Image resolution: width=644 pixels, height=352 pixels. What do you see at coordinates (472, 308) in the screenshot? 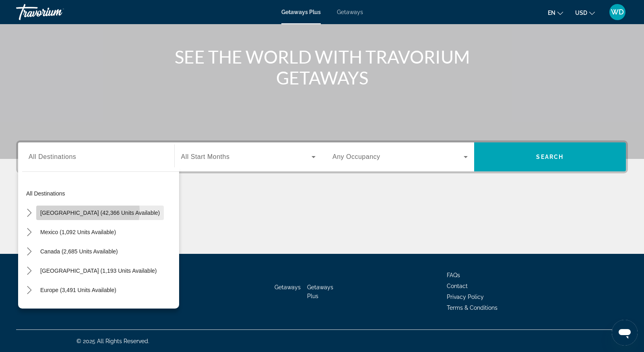
I see `a: Terms & Conditions` at bounding box center [472, 308].